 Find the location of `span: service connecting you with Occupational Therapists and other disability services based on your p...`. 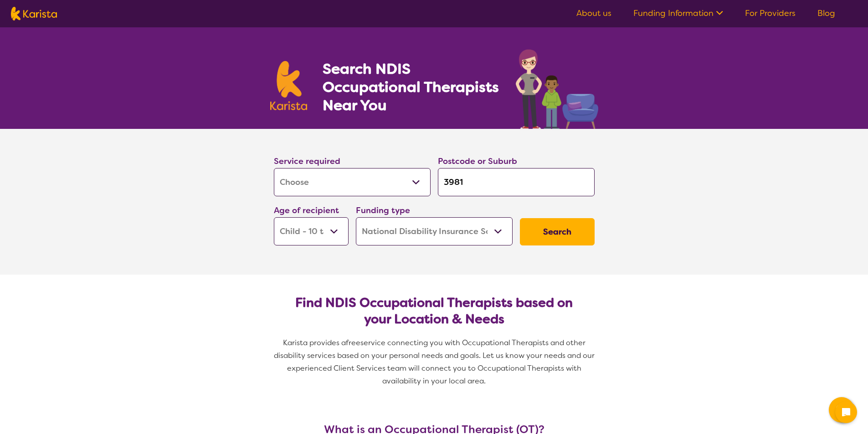

span: service connecting you with Occupational Therapists and other disability services based on your p... is located at coordinates (435, 362).